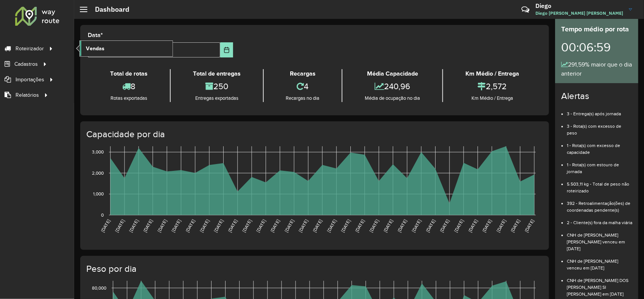  I want to click on li: 3 - Rota(s) com excesso de peso, so click(599, 126).